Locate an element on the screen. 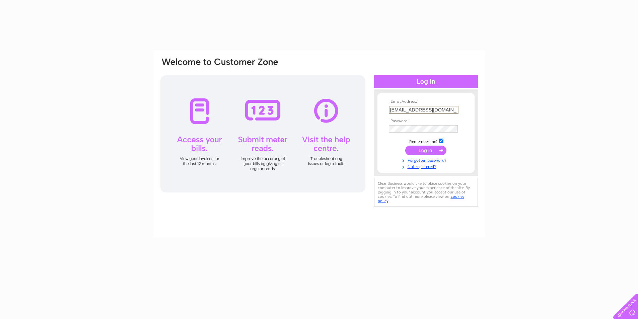  a: Forgotten password? is located at coordinates (427, 160).